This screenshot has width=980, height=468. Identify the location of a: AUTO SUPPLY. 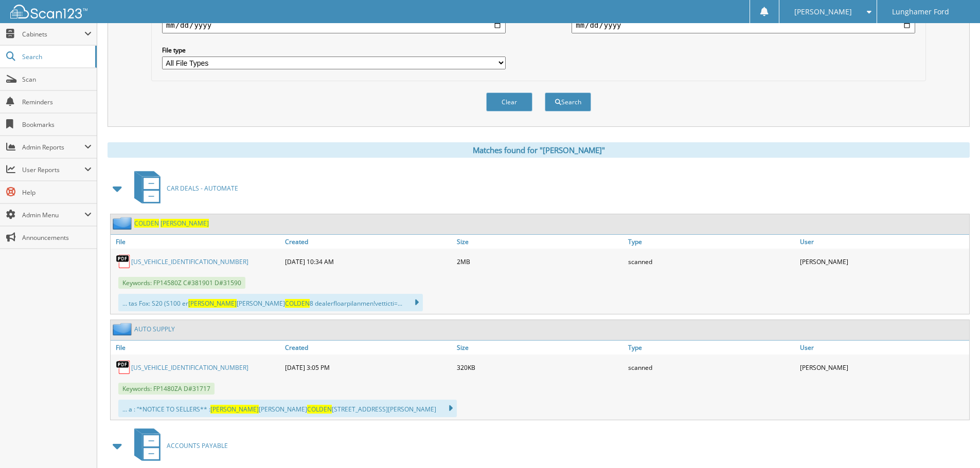
(154, 329).